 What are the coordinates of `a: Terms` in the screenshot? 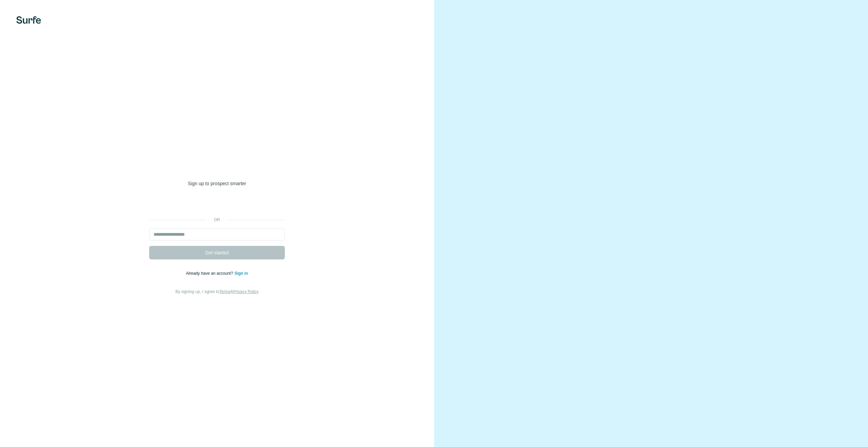 It's located at (225, 291).